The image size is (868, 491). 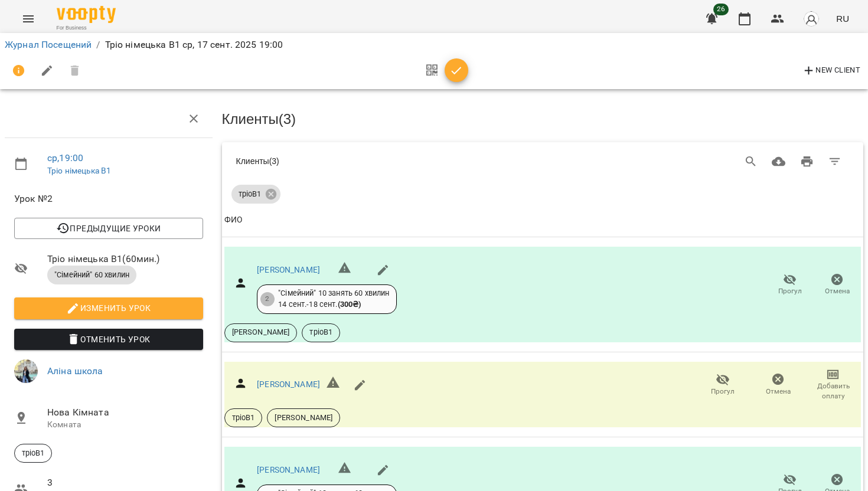 I want to click on button: Распечатать, so click(x=807, y=162).